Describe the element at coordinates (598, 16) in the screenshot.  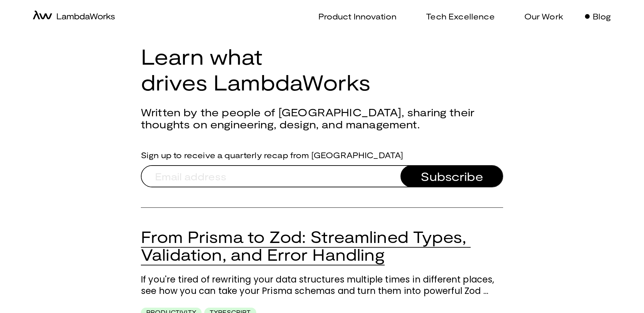
I see `a: Blog` at that location.